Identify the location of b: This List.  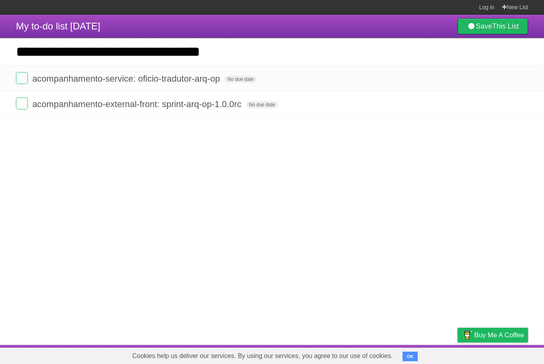
(505, 26).